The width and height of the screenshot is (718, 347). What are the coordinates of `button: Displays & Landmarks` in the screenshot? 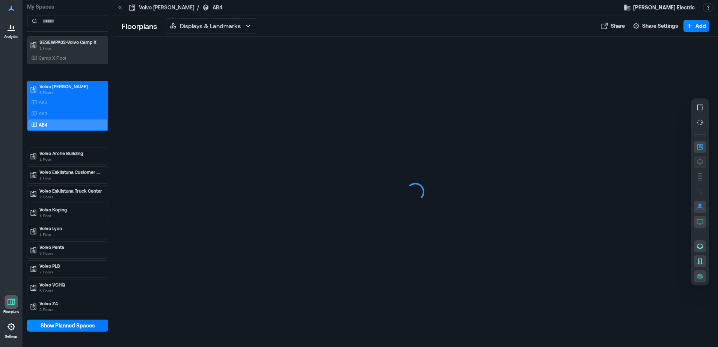 It's located at (211, 26).